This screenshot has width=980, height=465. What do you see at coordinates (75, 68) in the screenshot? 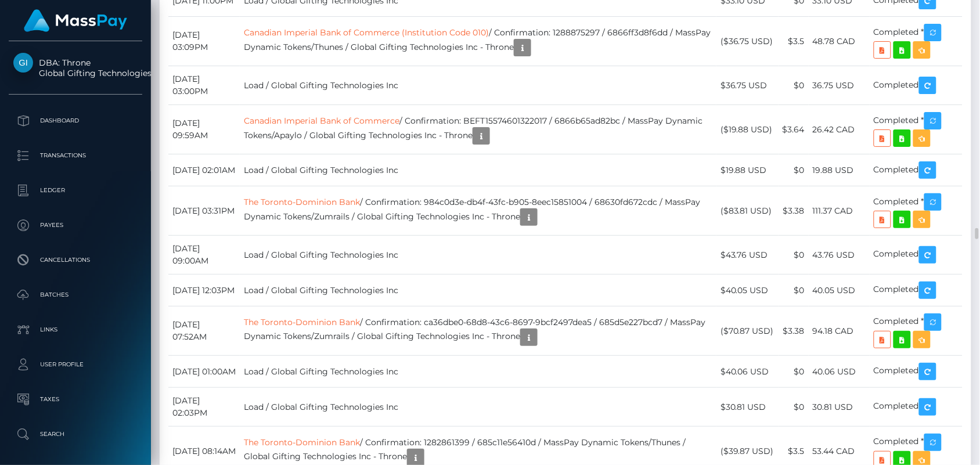
I see `span: DBA: Throne Global Gifting Technologies Inc` at bounding box center [75, 68].